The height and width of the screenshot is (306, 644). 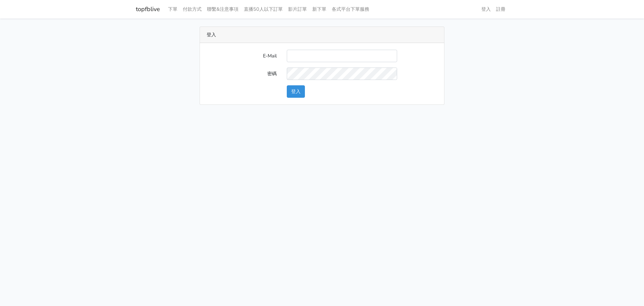 What do you see at coordinates (298, 9) in the screenshot?
I see `a: 影片訂單` at bounding box center [298, 9].